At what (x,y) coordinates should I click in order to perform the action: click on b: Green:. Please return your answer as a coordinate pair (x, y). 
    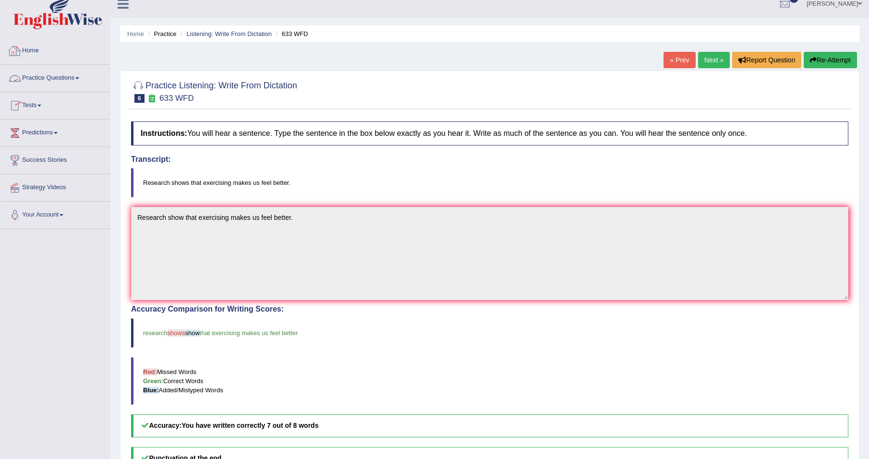
    Looking at the image, I should click on (153, 381).